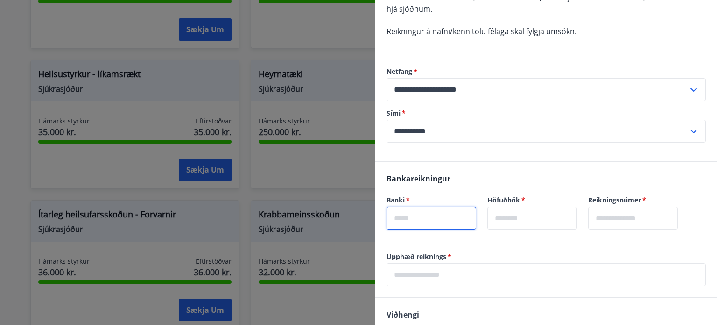 This screenshot has height=325, width=717. Describe the element at coordinates (403, 314) in the screenshot. I see `span: Viðhengi` at that location.